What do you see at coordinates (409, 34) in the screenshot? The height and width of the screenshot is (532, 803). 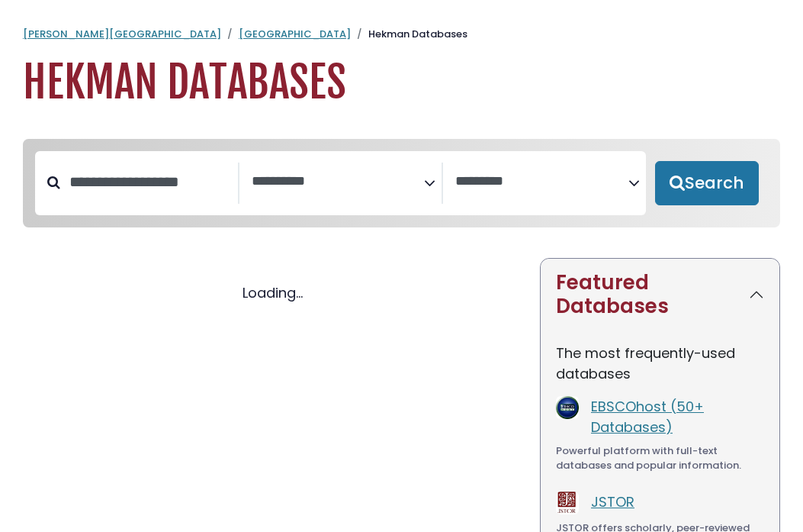 I see `li: Hekman Databases` at bounding box center [409, 34].